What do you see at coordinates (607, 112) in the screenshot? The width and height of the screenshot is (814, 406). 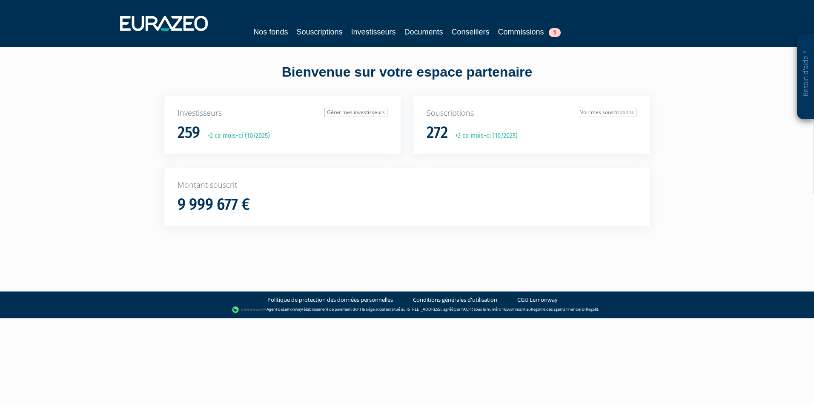 I see `a: Voir mes souscriptions` at bounding box center [607, 112].